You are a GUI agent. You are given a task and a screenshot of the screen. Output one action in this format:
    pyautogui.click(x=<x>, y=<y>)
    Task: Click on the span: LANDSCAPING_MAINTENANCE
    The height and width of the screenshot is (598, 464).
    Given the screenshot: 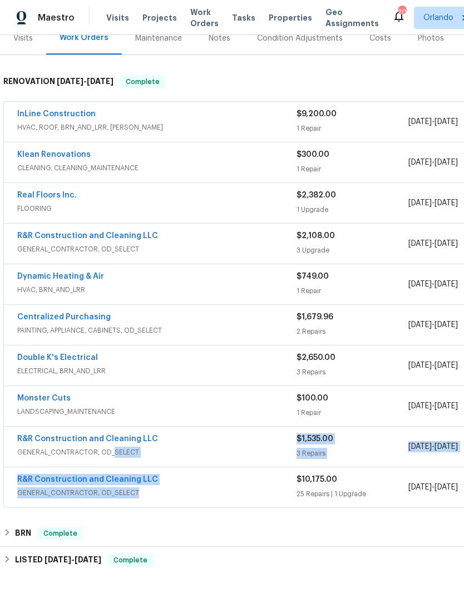 What is the action you would take?
    pyautogui.click(x=157, y=412)
    